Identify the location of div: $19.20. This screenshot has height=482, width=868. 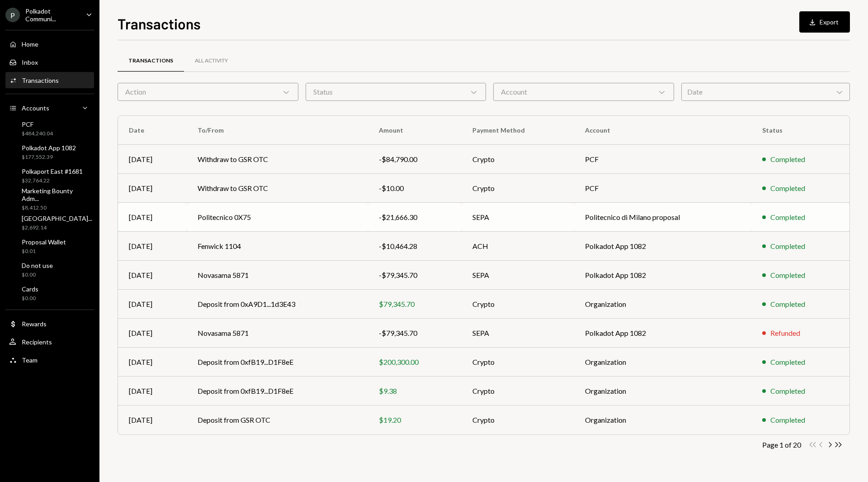
(415, 419).